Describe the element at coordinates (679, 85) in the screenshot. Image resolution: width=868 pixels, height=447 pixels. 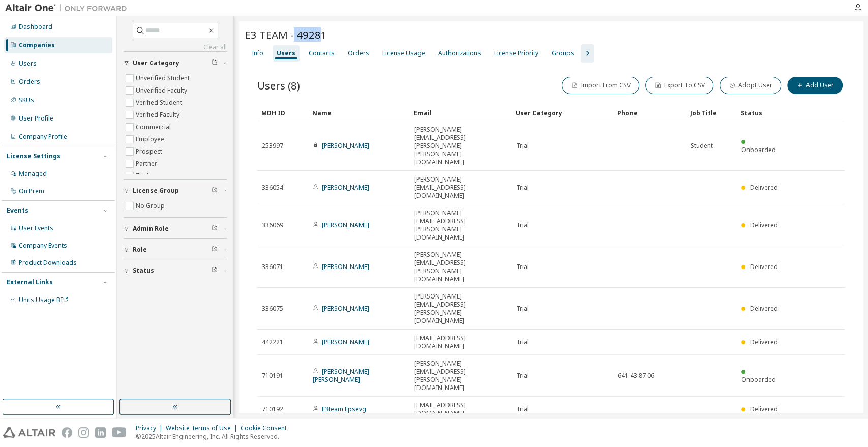
I see `button: Export To CSV` at that location.